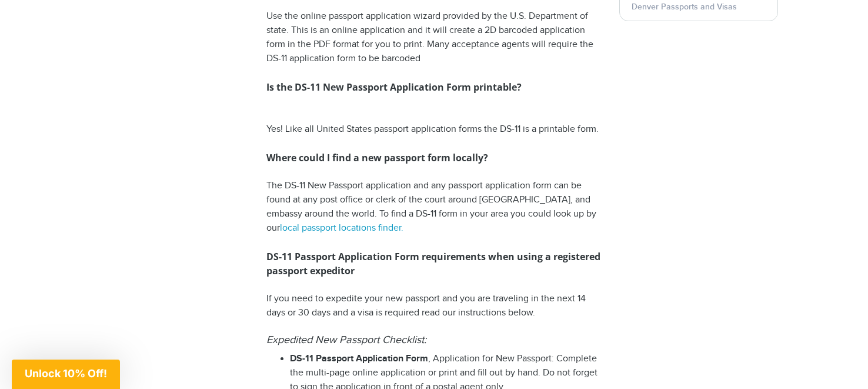 The height and width of the screenshot is (389, 868). Describe the element at coordinates (434, 38) in the screenshot. I see `p: Use the online passport application wizard provided by the U.S. Department of state. This is an o...` at that location.